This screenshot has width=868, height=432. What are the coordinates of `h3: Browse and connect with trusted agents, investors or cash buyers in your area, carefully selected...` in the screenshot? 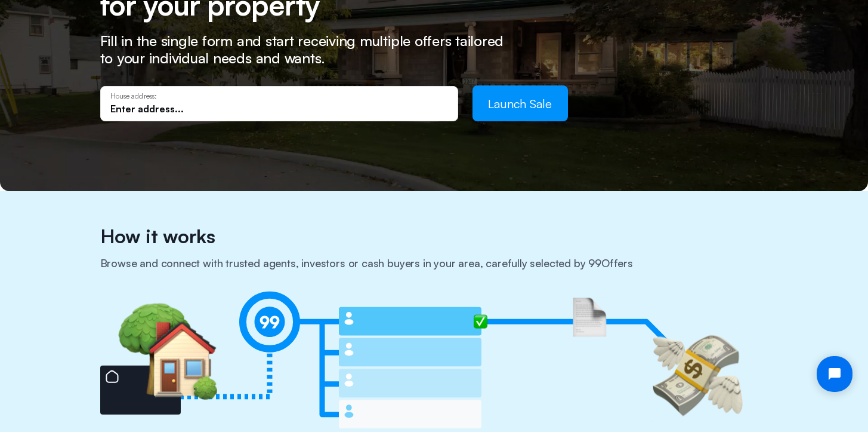 It's located at (435, 273).